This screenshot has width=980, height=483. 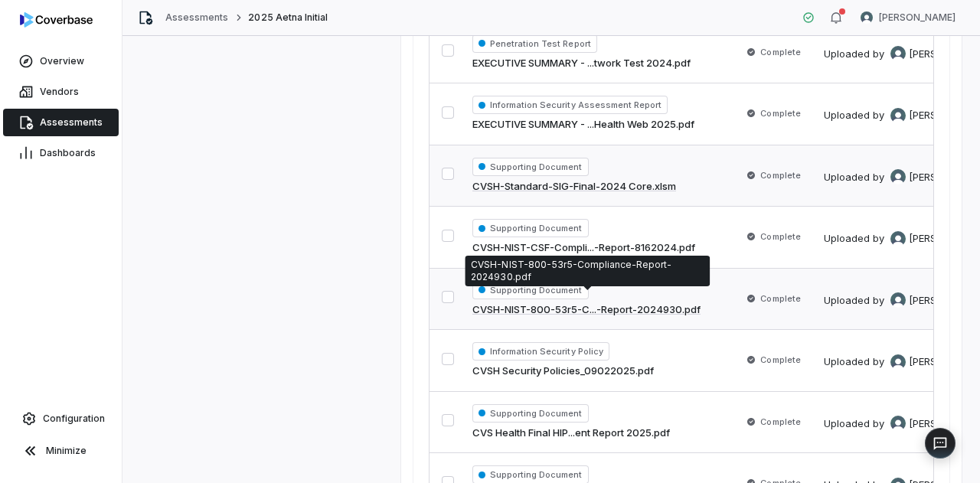 I want to click on span: Information Security Policy, so click(x=541, y=351).